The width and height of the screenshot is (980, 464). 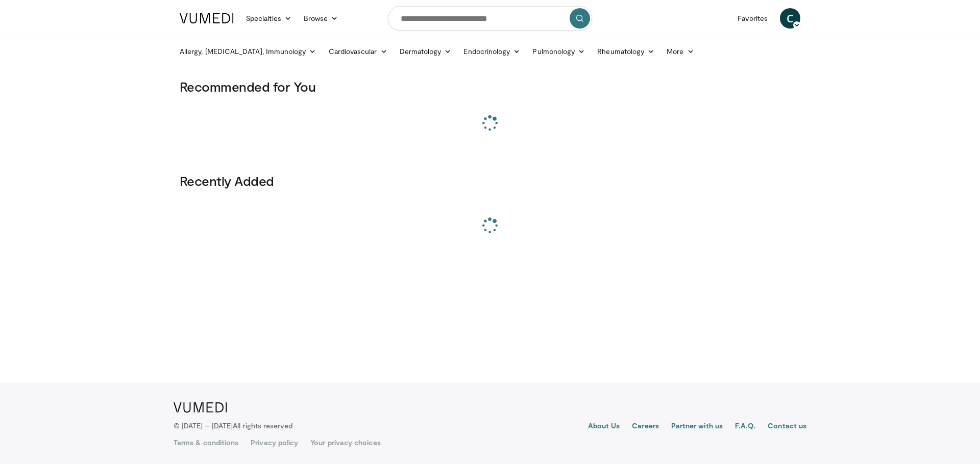 I want to click on a: F.A.Q., so click(x=745, y=427).